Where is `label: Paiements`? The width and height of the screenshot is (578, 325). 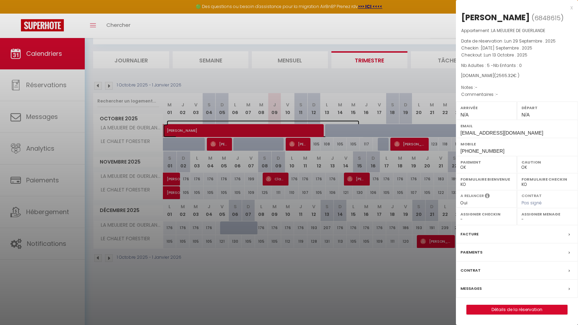 label: Paiements is located at coordinates (472, 252).